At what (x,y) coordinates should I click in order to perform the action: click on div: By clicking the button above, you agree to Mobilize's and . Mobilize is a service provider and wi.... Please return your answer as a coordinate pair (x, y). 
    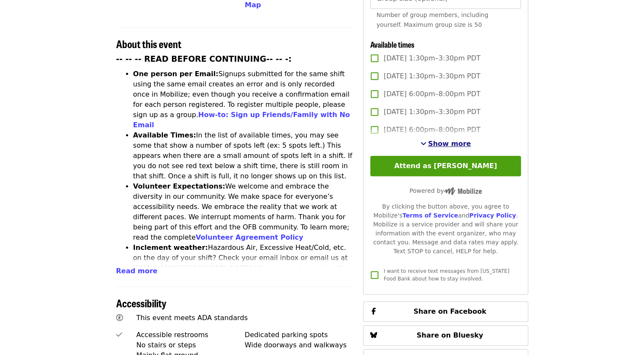
    Looking at the image, I should click on (445, 229).